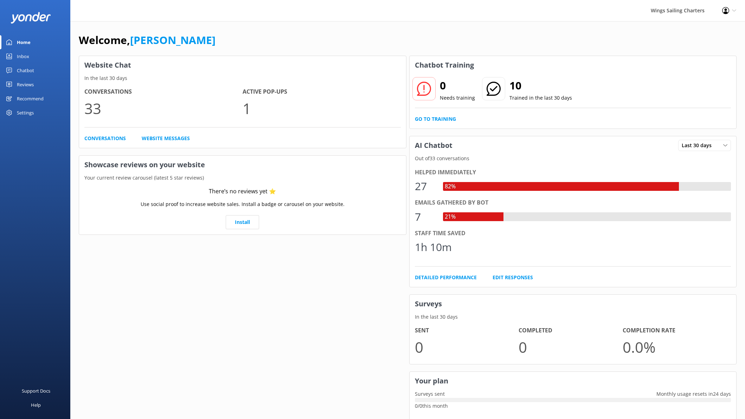  I want to click on div: 1h 10m, so click(433, 247).